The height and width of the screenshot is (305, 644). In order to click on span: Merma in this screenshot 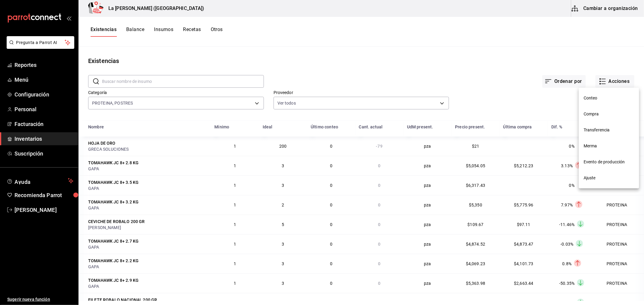, I will do `click(609, 146)`.